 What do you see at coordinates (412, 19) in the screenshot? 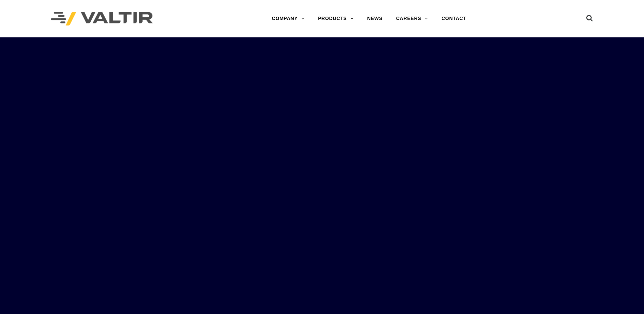
I see `a: CAREERS` at bounding box center [412, 19].